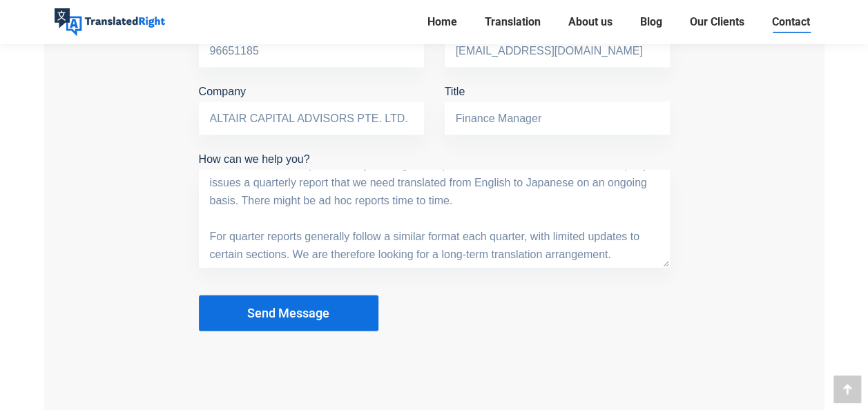 The image size is (868, 410). Describe the element at coordinates (442, 22) in the screenshot. I see `a: Home` at that location.